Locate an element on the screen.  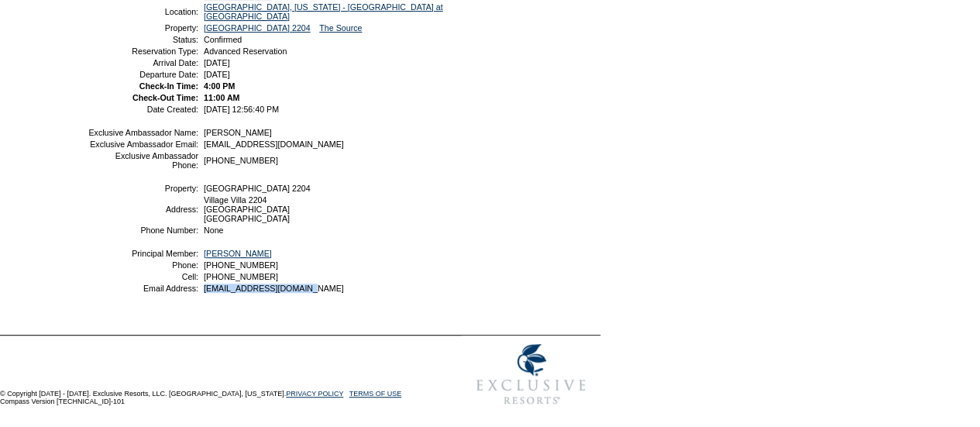
td: Address: is located at coordinates (143, 209).